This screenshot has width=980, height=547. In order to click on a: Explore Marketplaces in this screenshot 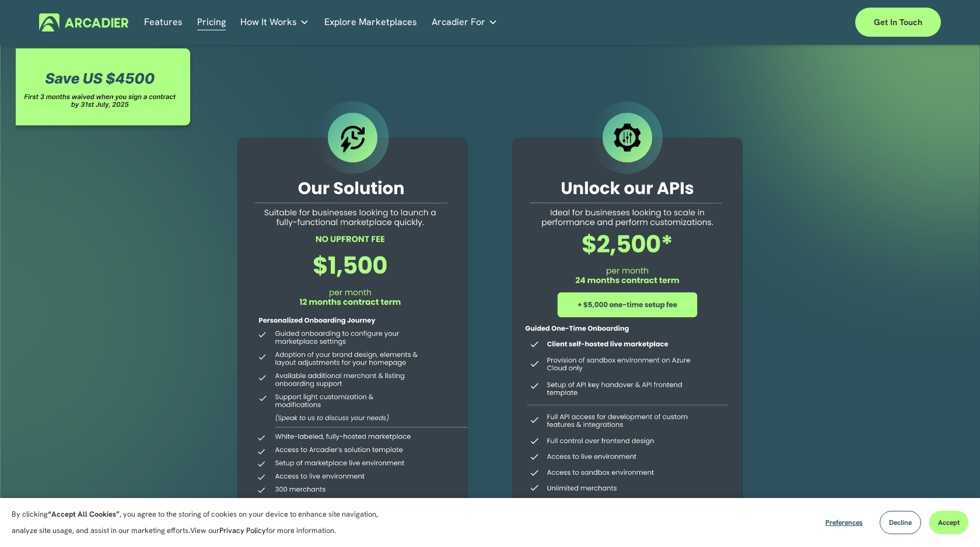, I will do `click(370, 22)`.